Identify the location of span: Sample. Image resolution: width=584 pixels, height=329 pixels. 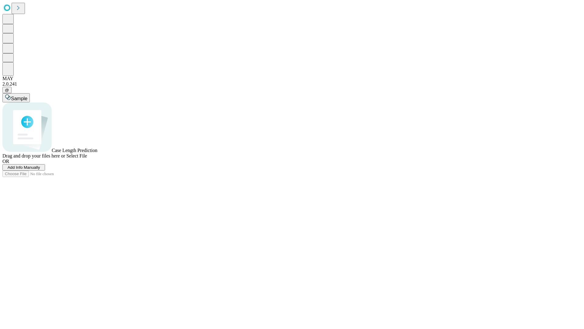
(19, 98).